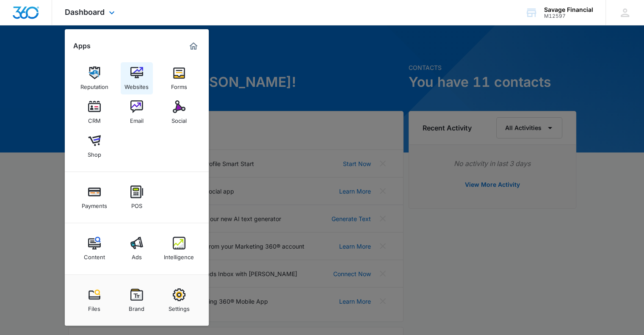  Describe the element at coordinates (179, 85) in the screenshot. I see `div: Forms` at that location.